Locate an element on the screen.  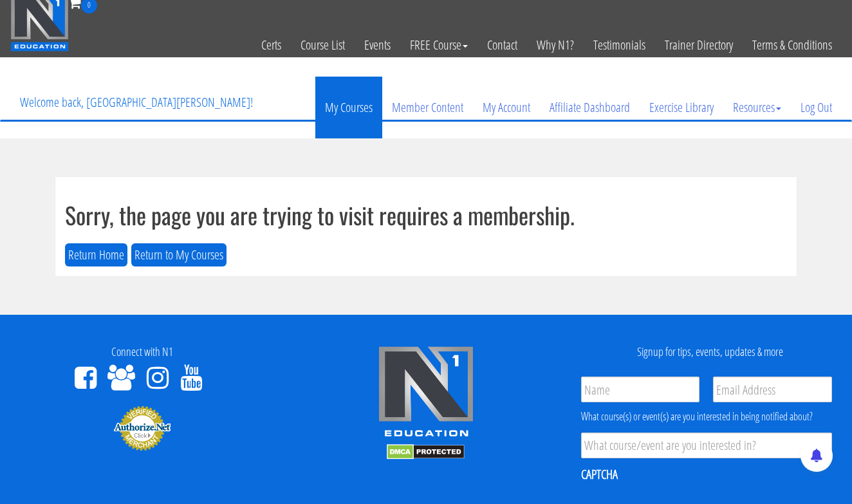
h4: Connect with N1 is located at coordinates (142, 352).